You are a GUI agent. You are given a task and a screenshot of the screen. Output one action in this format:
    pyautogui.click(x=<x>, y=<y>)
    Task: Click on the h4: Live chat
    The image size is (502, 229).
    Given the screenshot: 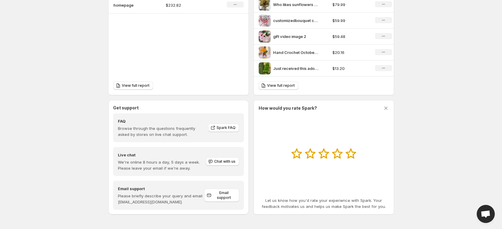 What is the action you would take?
    pyautogui.click(x=162, y=155)
    